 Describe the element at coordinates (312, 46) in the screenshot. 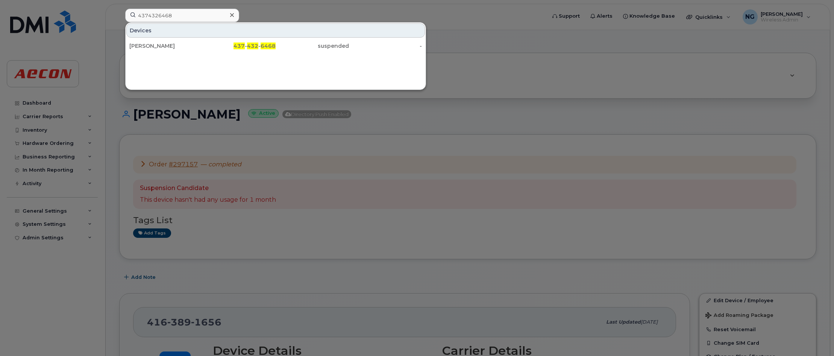

I see `div: suspended` at that location.